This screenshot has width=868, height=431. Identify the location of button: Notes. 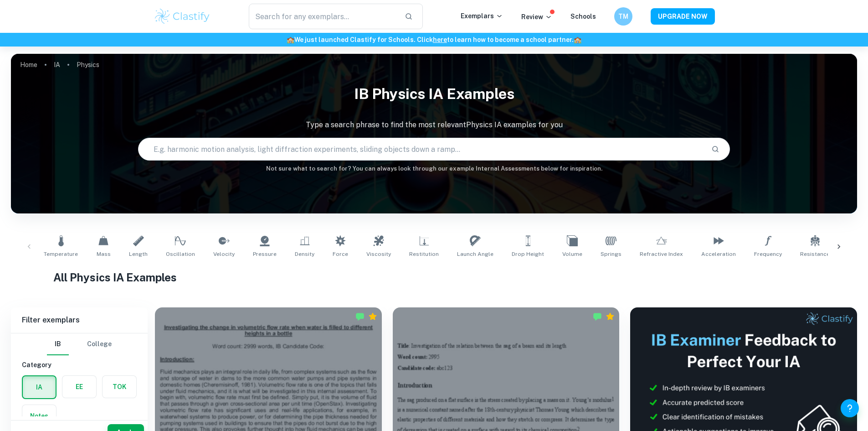
(39, 416).